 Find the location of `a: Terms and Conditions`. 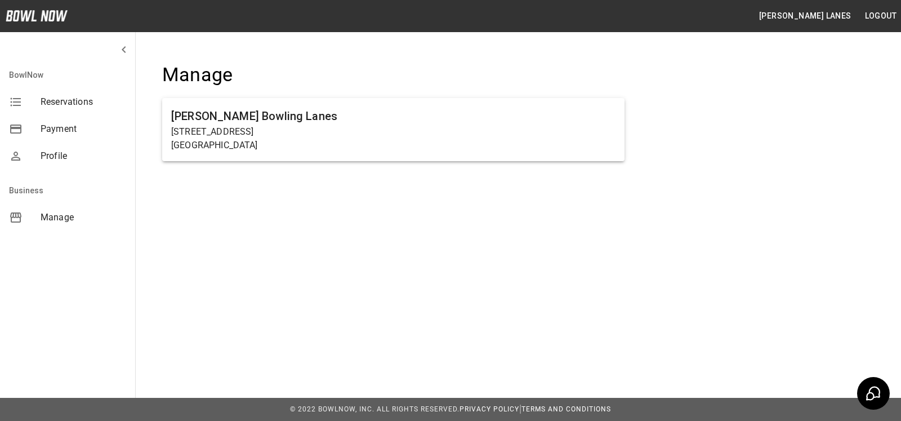

a: Terms and Conditions is located at coordinates (566, 409).